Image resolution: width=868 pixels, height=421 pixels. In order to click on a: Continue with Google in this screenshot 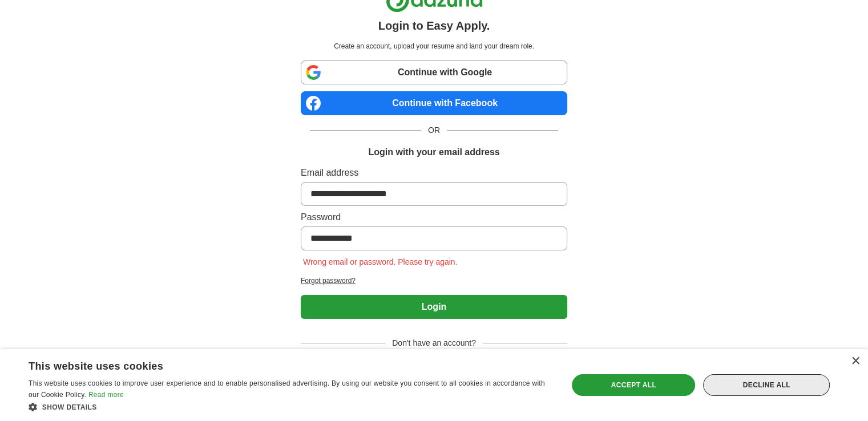, I will do `click(434, 73)`.